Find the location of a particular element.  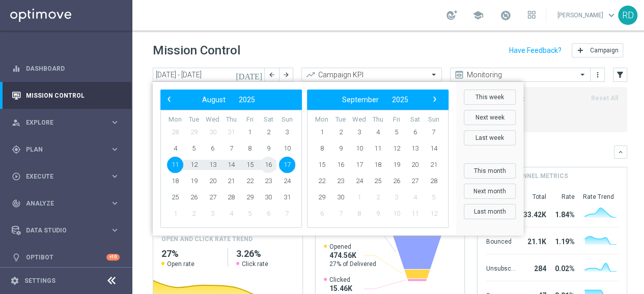

button: This month is located at coordinates (489, 171).